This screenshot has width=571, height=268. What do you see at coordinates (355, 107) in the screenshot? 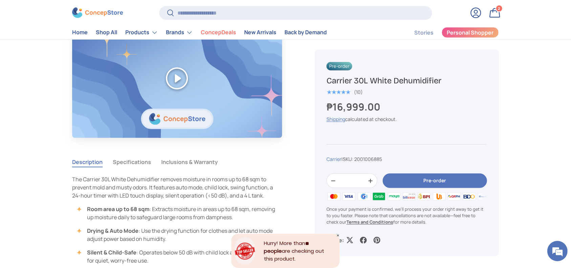
I see `strong: ₱16,999.00` at bounding box center [355, 107].